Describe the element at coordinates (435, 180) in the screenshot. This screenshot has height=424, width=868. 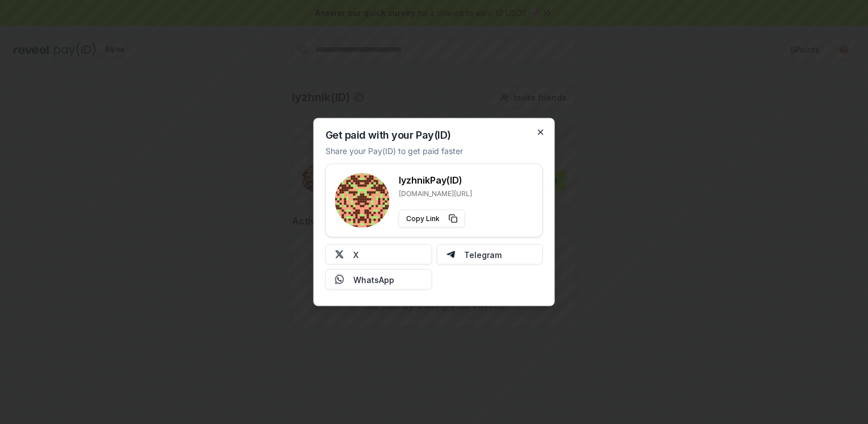
I see `h3: lyzhnik Pay(ID)` at that location.